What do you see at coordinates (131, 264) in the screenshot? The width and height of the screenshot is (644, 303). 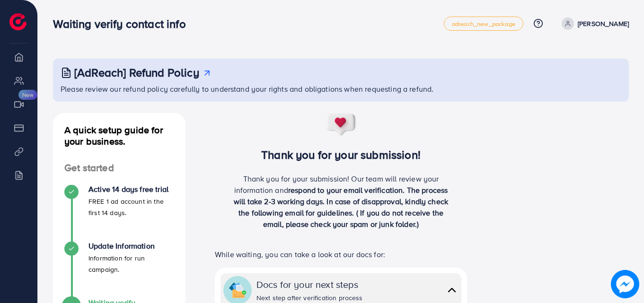 I see `p: Information for run campaign.` at bounding box center [131, 264].